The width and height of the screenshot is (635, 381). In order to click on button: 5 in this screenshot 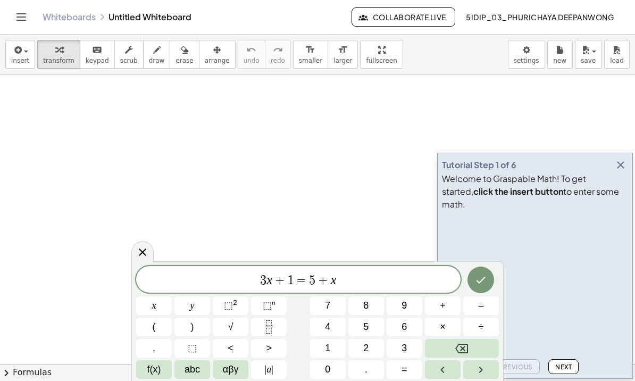, I will do `click(366, 327)`.